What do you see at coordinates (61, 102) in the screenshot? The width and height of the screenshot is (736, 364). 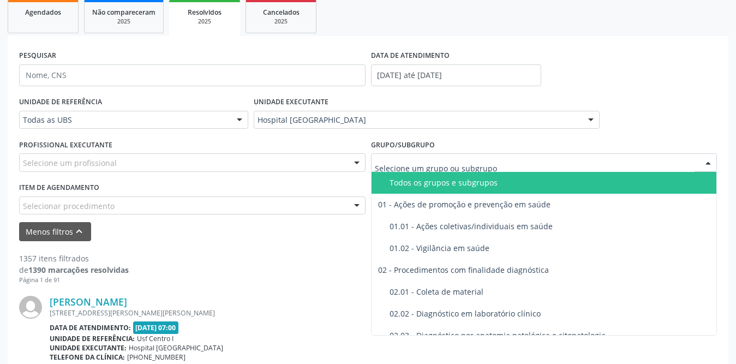 I see `label: UNIDADE DE REFERÊNCIA` at bounding box center [61, 102].